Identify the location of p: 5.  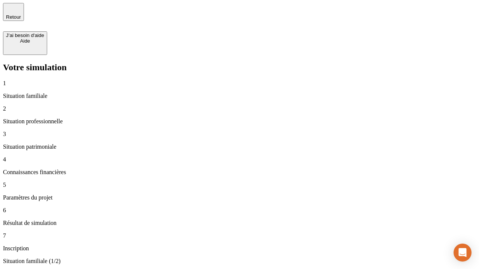
(240, 185).